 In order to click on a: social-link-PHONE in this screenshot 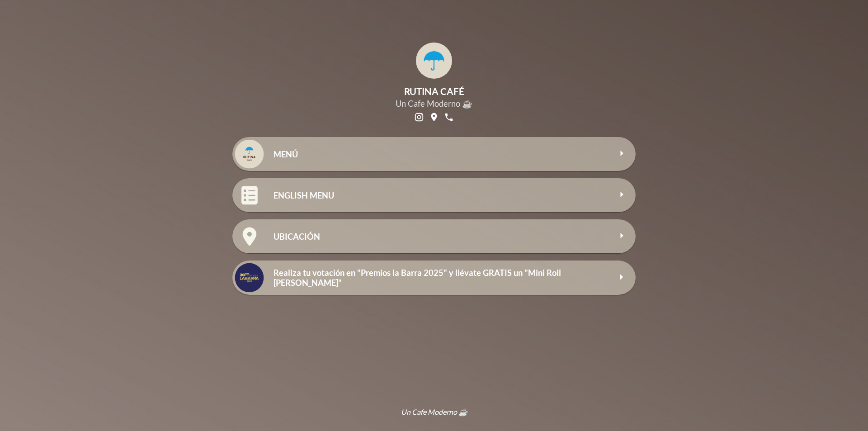, I will do `click(449, 117)`.